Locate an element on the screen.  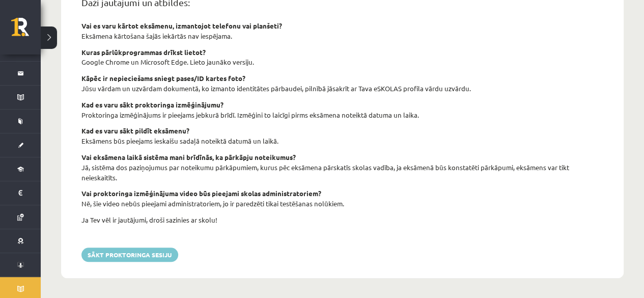
p: Ja Tev vēl ir jautājumi, droši sazinies ar skolu! is located at coordinates (342, 220).